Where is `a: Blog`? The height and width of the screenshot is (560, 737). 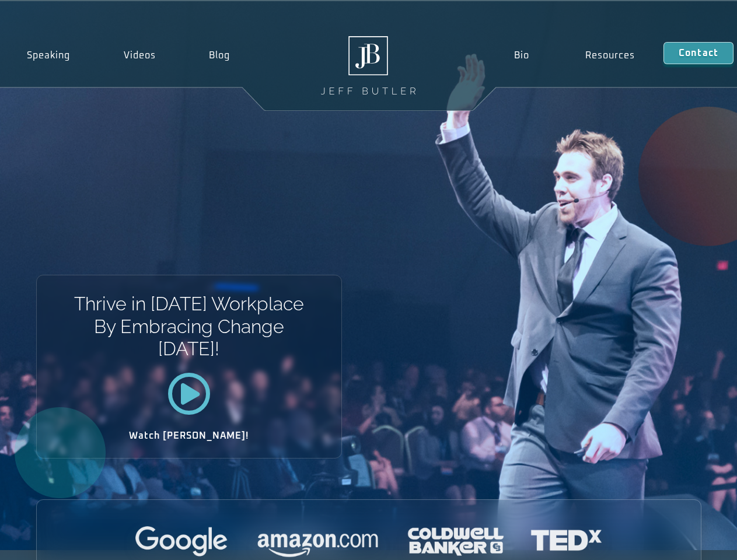 a: Blog is located at coordinates (219, 56).